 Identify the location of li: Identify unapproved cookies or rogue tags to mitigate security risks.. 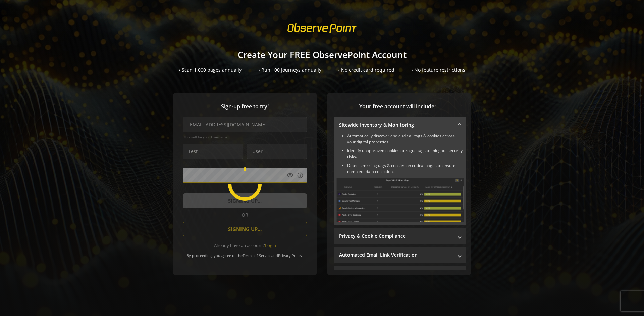
(405, 154).